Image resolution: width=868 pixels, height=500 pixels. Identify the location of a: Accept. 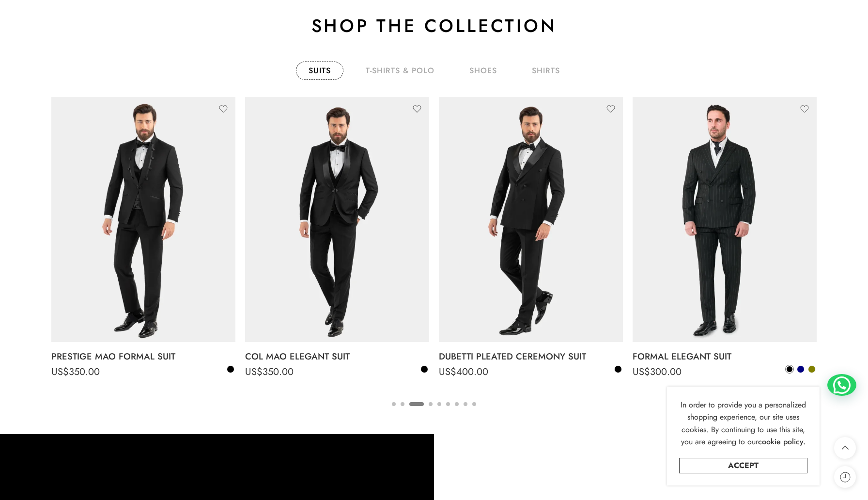
(743, 466).